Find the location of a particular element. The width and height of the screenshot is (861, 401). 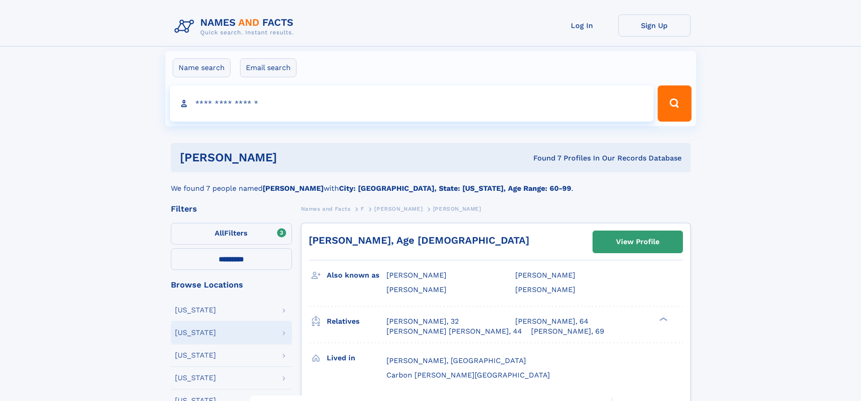

a: F is located at coordinates (363, 208).